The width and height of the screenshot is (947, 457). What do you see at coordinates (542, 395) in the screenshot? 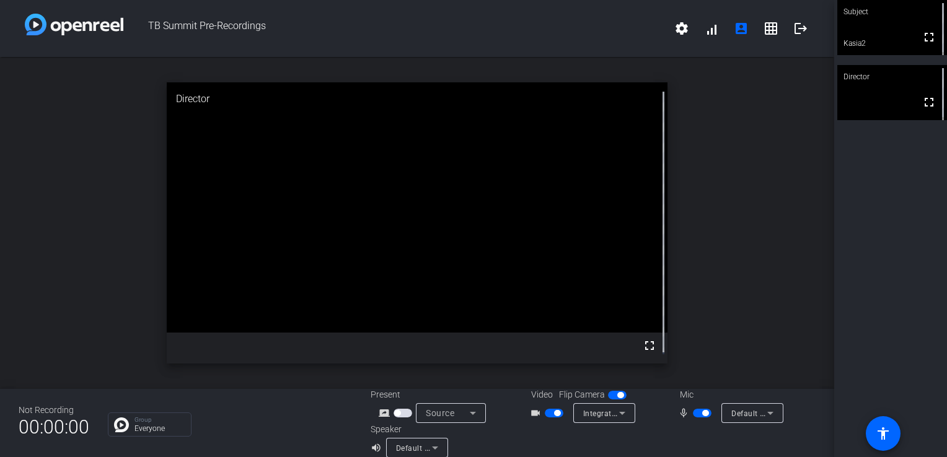
I see `span: Video` at bounding box center [542, 395].